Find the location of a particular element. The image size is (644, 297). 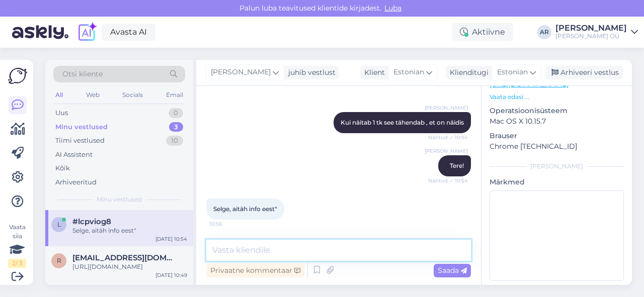

span: #lcpviog8 is located at coordinates (92, 222).